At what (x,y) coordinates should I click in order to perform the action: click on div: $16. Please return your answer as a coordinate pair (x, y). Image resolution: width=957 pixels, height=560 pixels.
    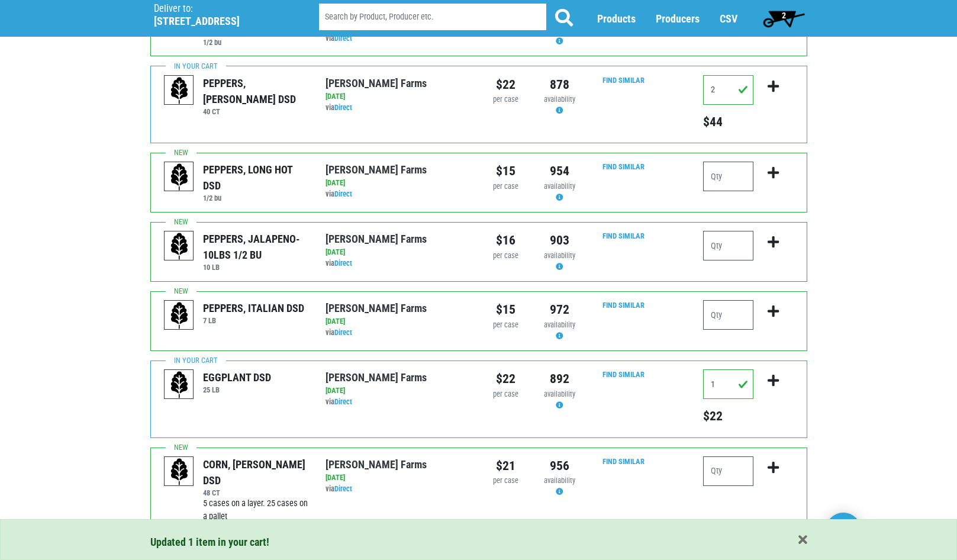
    Looking at the image, I should click on (505, 240).